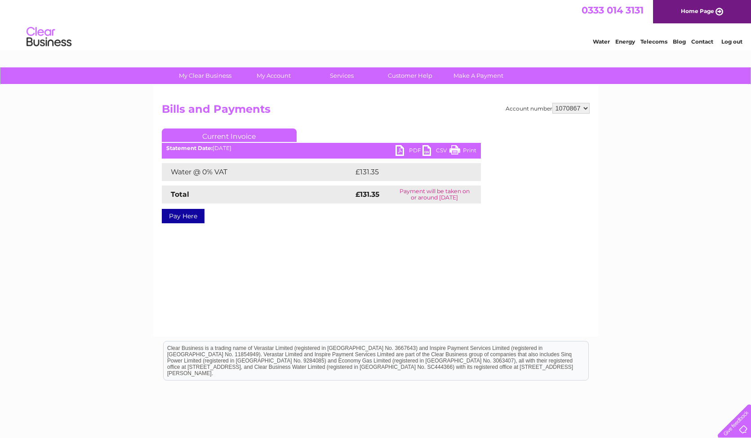 The image size is (751, 438). What do you see at coordinates (613, 10) in the screenshot?
I see `span: 0333 014 3131` at bounding box center [613, 10].